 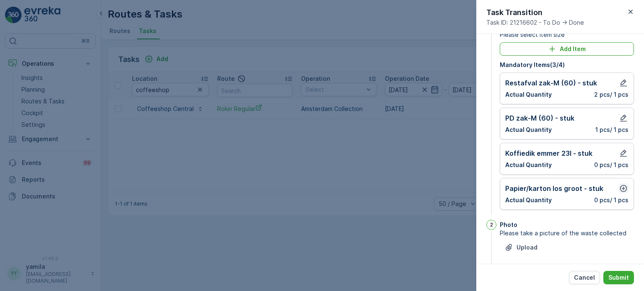 What do you see at coordinates (618, 278) in the screenshot?
I see `p: Submit` at bounding box center [618, 278].